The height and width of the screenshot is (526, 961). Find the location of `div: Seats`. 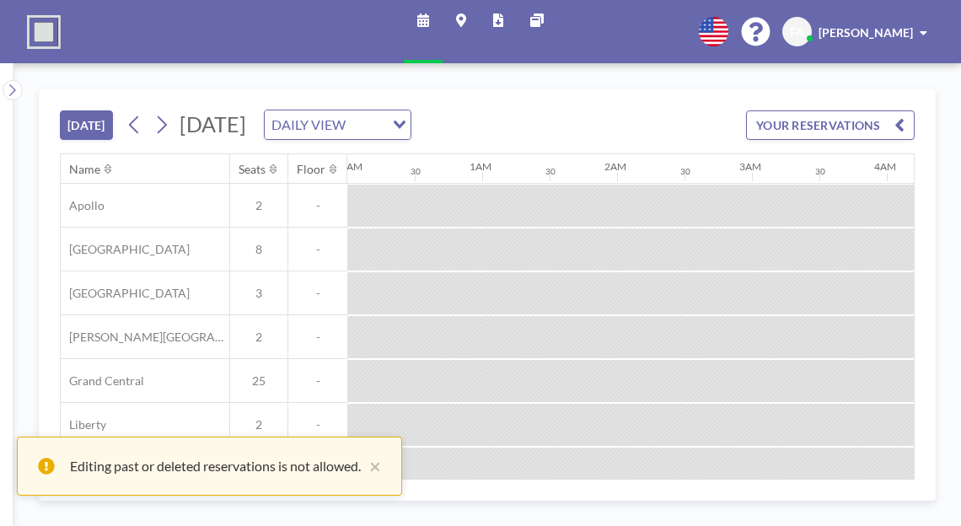

div: Seats is located at coordinates (252, 169).